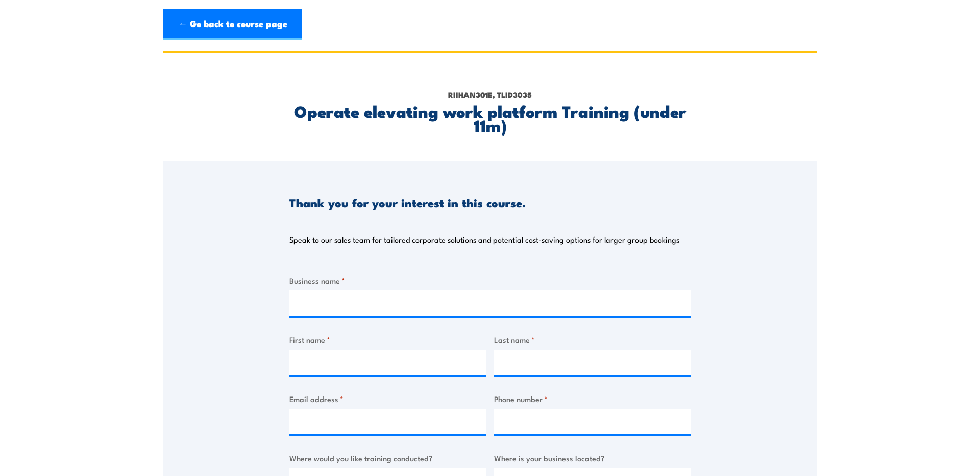 This screenshot has width=980, height=476. I want to click on h3: Thank you for your interest in this course., so click(407, 203).